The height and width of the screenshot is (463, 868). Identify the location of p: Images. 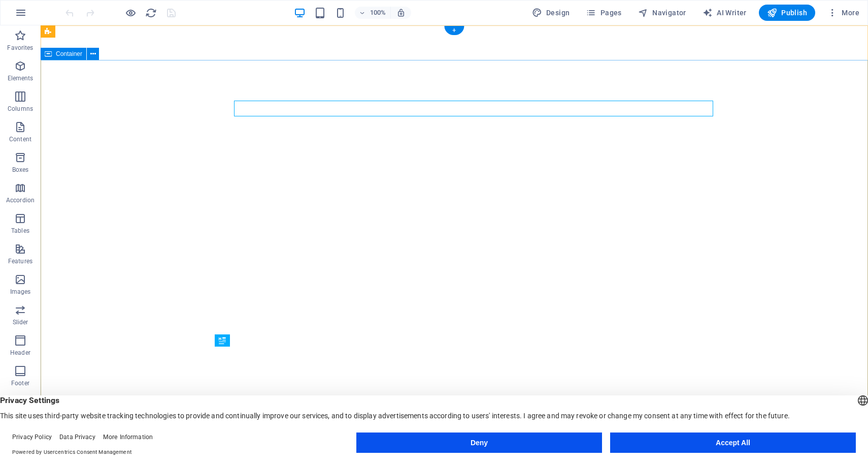
(21, 291).